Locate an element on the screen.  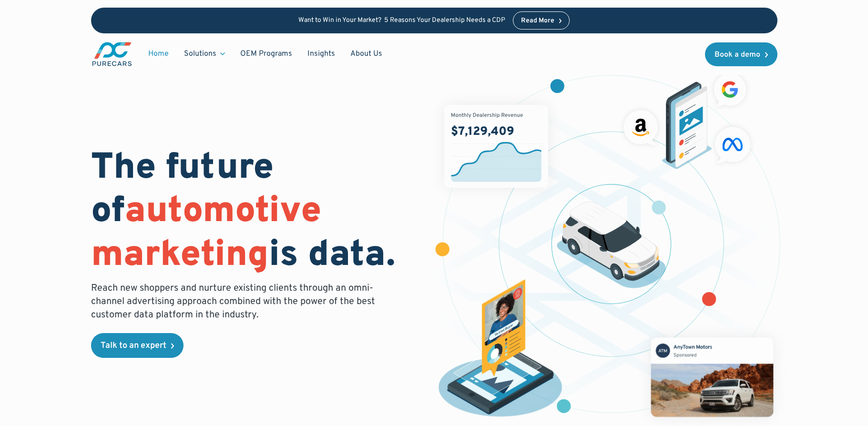
img: chart showing monthly dealership revenue of $7m is located at coordinates (496, 146).